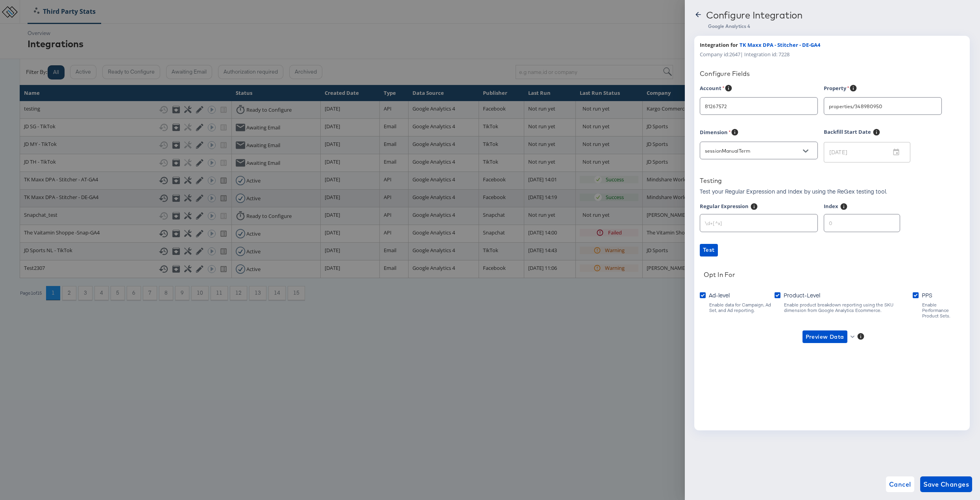  I want to click on div: Enable Performance Product Sets., so click(943, 310).